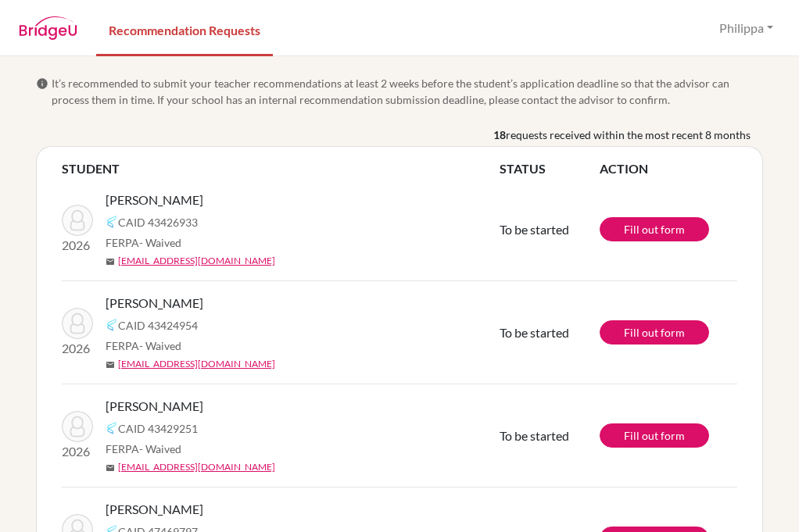 The height and width of the screenshot is (532, 799). What do you see at coordinates (746, 28) in the screenshot?
I see `button: Philippa` at bounding box center [746, 28].